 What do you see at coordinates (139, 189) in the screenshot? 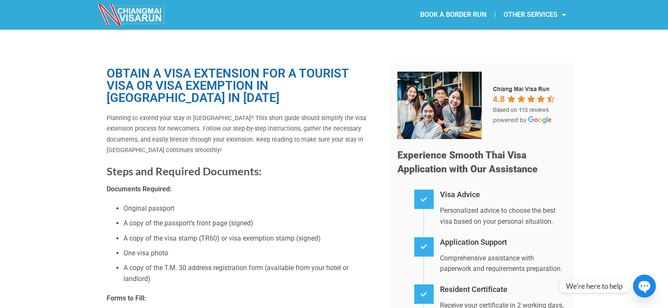
I see `strong: Documents Required:` at bounding box center [139, 189].